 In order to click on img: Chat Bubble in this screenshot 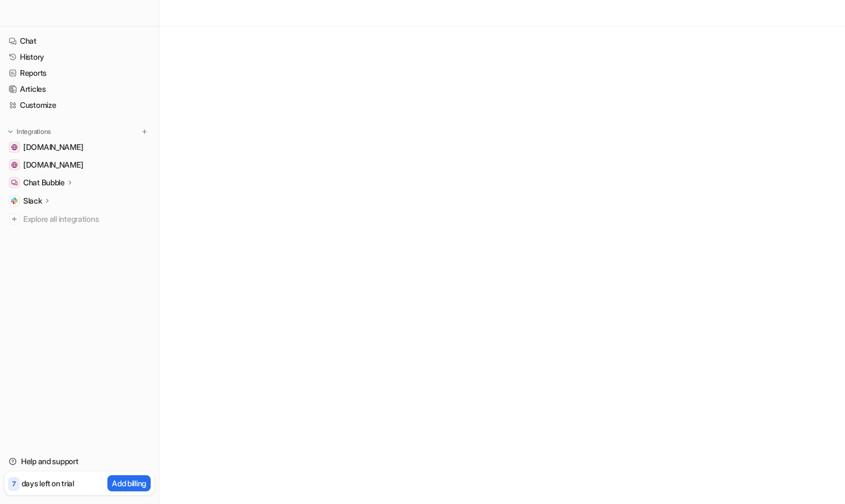, I will do `click(14, 183)`.